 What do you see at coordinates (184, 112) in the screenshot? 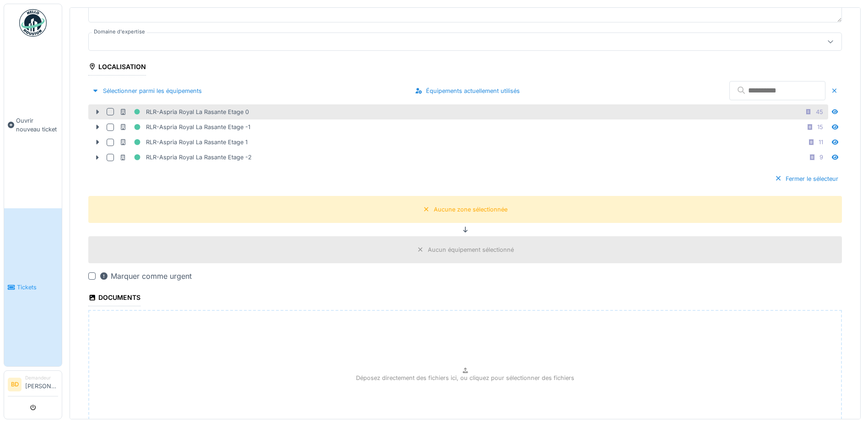
I see `div: RLR-Aspria Royal La Rasante Etage 0` at bounding box center [184, 112].